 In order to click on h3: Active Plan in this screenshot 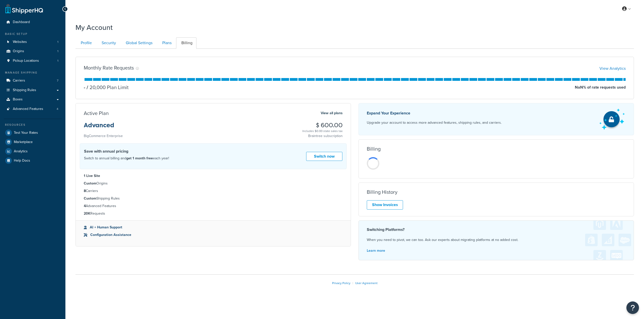, I will do `click(96, 113)`.